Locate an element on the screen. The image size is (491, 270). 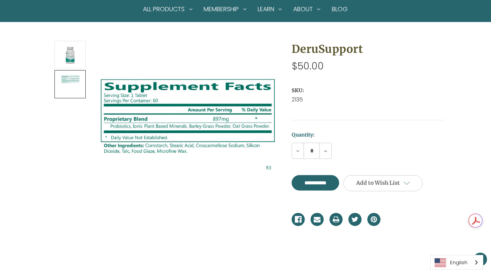
a: English is located at coordinates (457, 263).